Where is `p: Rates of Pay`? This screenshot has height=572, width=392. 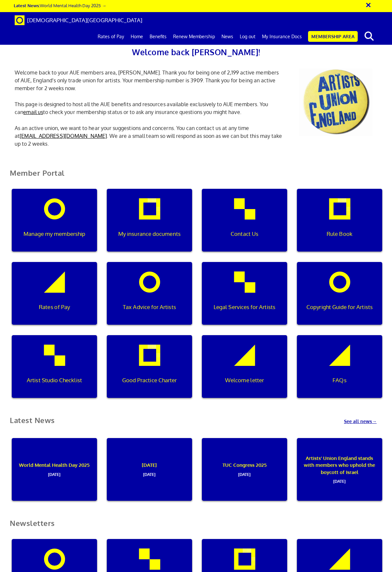
p: Rates of Pay is located at coordinates (54, 307).